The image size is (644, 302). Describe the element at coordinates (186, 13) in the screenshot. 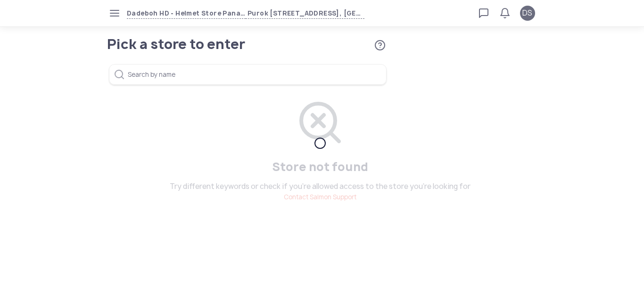

I see `span: Dadeboh HD - Helmet Store Panacan` at that location.